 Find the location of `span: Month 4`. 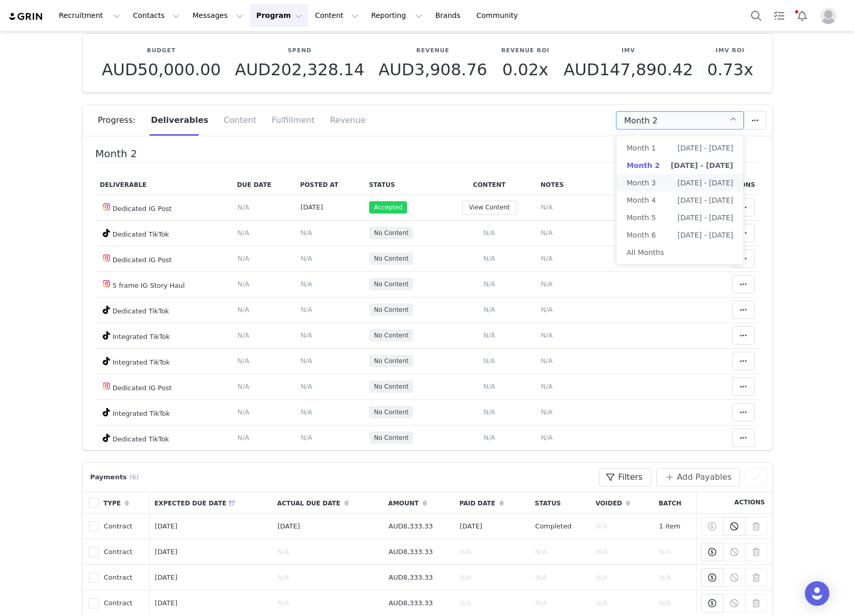

span: Month 4 is located at coordinates (641, 200).